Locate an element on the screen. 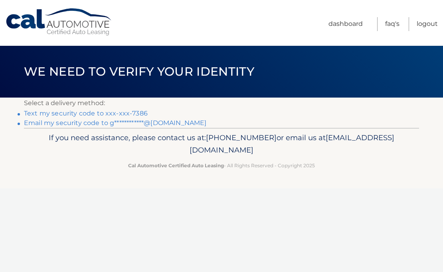 The image size is (443, 272). a: Cal Automotive is located at coordinates (59, 22).